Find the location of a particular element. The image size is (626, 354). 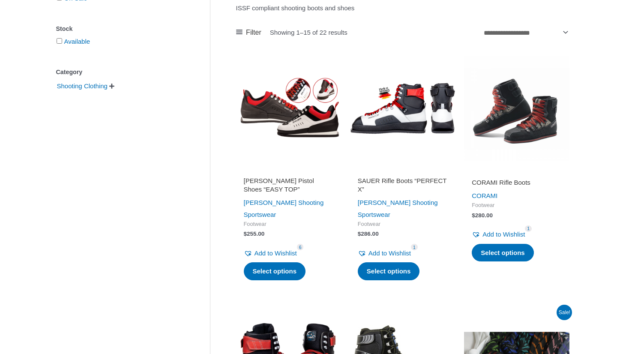

input: Available is located at coordinates (59, 41).